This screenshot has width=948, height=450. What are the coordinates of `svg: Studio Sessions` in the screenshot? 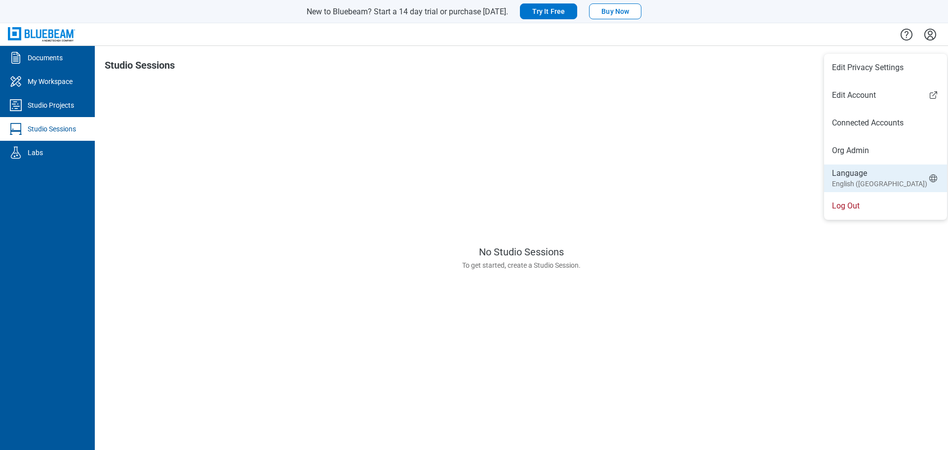 It's located at (16, 129).